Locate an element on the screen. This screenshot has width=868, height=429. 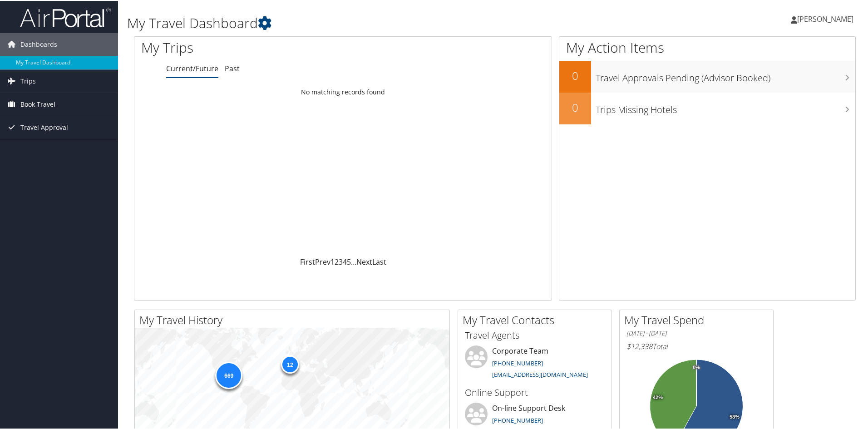
span: Trips is located at coordinates (28, 80).